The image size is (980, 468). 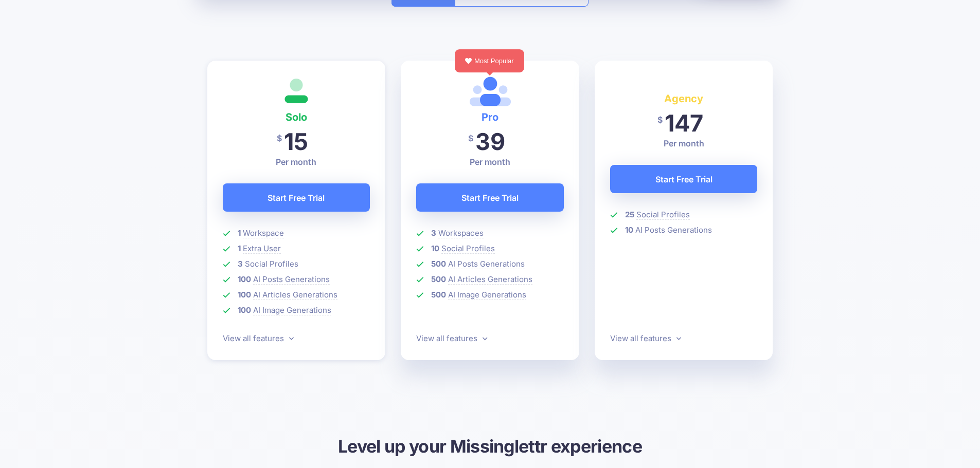 I want to click on span: 39, so click(x=490, y=142).